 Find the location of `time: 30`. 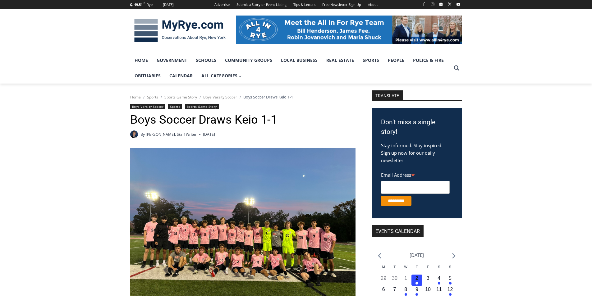

time: 30 is located at coordinates (395, 278).